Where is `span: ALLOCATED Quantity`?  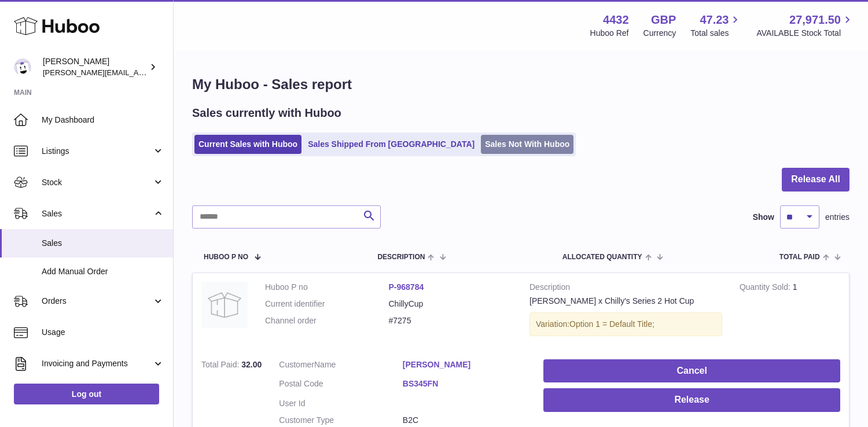
span: ALLOCATED Quantity is located at coordinates (602, 257).